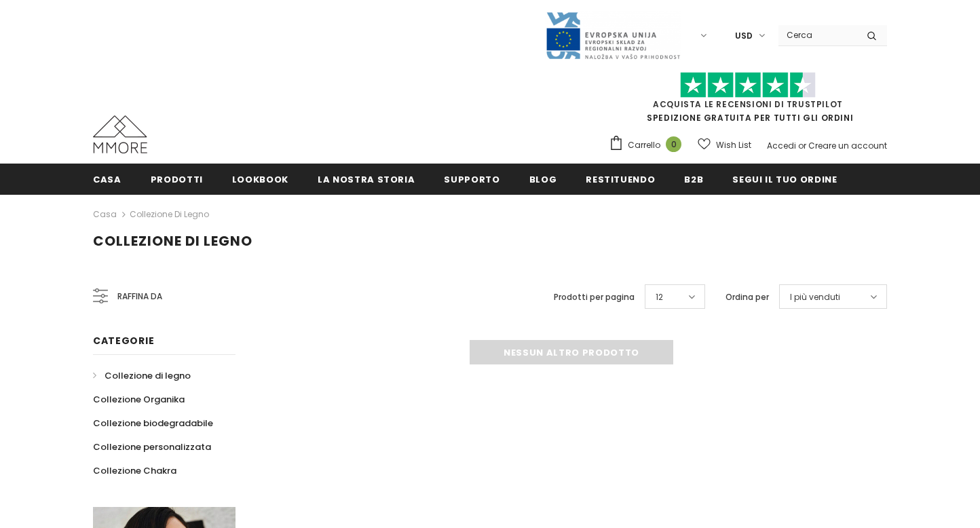  I want to click on span: Wish List, so click(733, 145).